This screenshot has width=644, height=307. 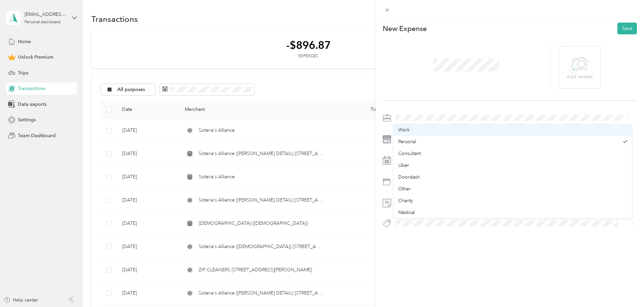 I want to click on span: Charity, so click(x=406, y=200).